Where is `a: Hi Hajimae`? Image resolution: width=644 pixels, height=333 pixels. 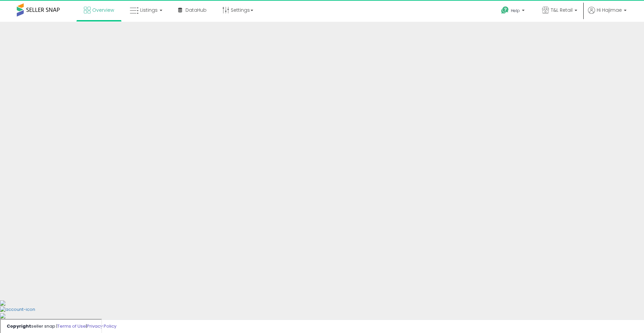 a: Hi Hajimae is located at coordinates (607, 14).